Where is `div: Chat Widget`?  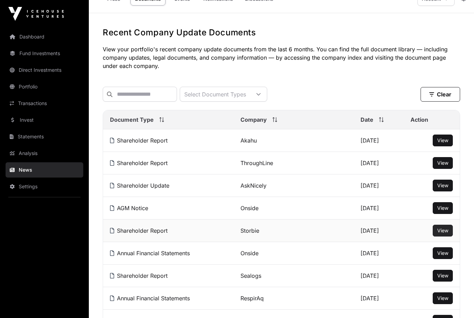
div: Chat Widget is located at coordinates (457, 302).